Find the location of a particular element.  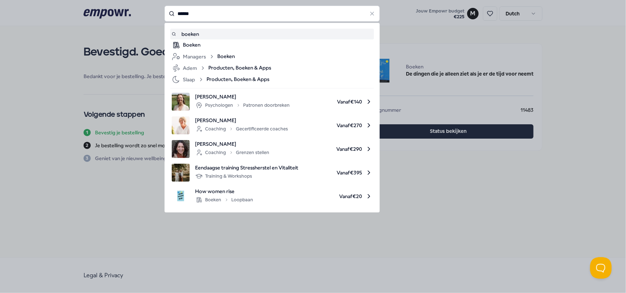

div: Coaching Gecertificeerde coaches is located at coordinates (242, 129).